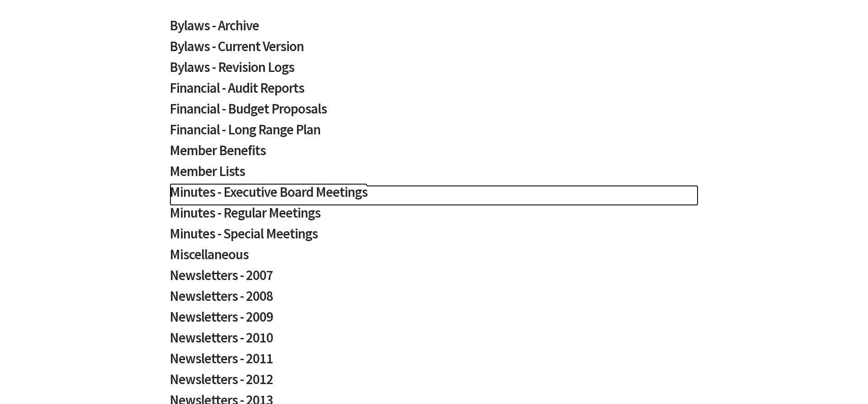 The height and width of the screenshot is (404, 868). What do you see at coordinates (434, 362) in the screenshot?
I see `a: Newsletters - 2011` at bounding box center [434, 362].